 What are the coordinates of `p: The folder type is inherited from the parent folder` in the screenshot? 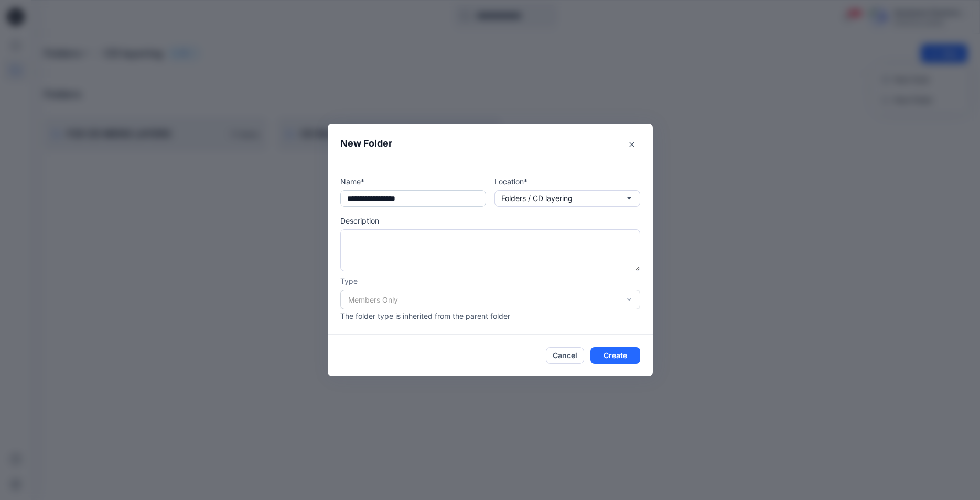 It's located at (490, 316).